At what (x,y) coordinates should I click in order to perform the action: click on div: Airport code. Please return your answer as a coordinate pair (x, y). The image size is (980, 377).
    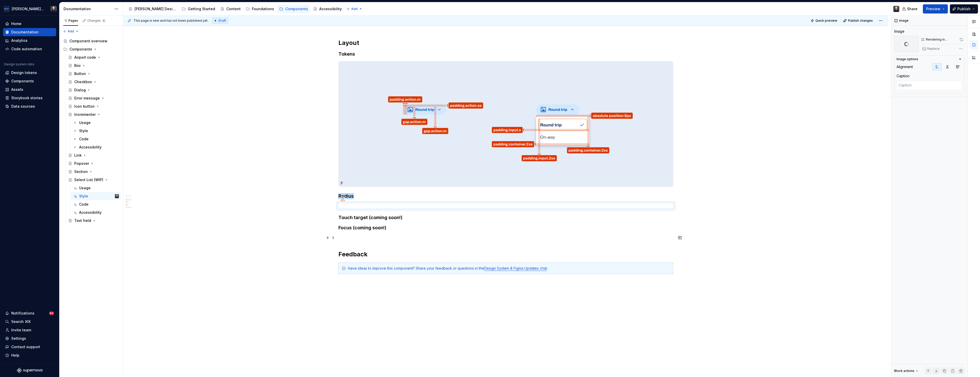
    Looking at the image, I should click on (85, 58).